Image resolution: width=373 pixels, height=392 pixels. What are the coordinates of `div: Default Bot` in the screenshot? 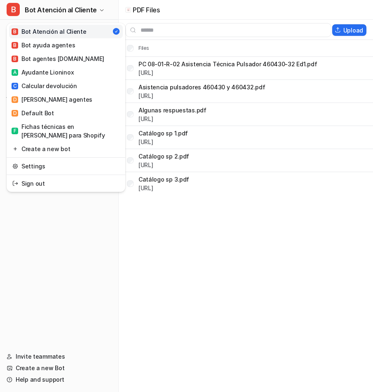 It's located at (33, 113).